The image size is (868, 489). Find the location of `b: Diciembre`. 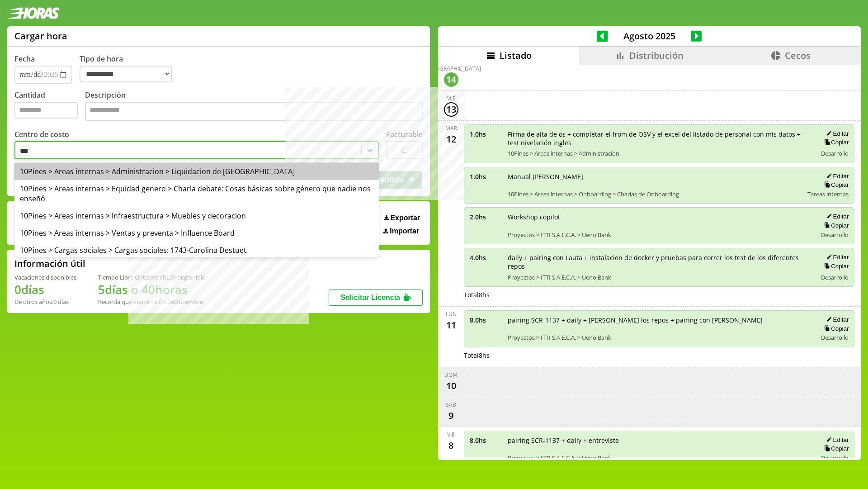

b: Diciembre is located at coordinates (188, 302).